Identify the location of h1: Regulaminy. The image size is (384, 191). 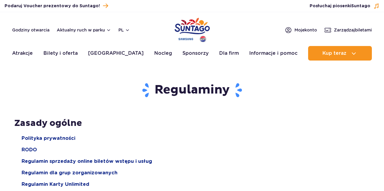
(192, 90).